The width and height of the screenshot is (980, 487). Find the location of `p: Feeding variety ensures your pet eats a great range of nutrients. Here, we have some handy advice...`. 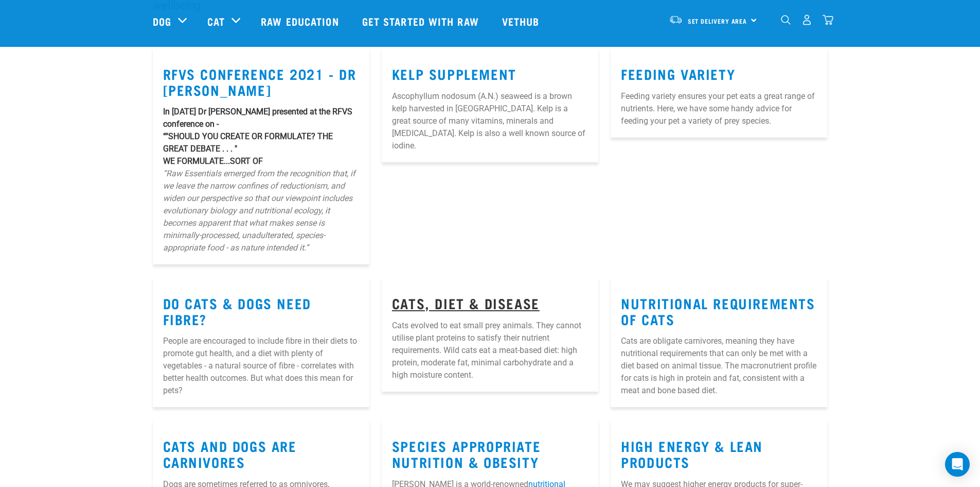

p: Feeding variety ensures your pet eats a great range of nutrients. Here, we have some handy advice... is located at coordinates (719, 109).